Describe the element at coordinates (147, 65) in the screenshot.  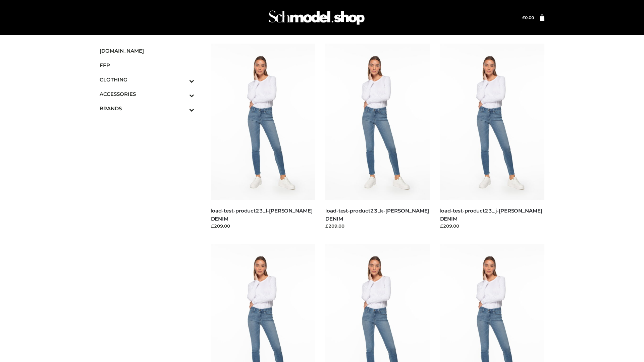
I see `span: FFP` at that location.